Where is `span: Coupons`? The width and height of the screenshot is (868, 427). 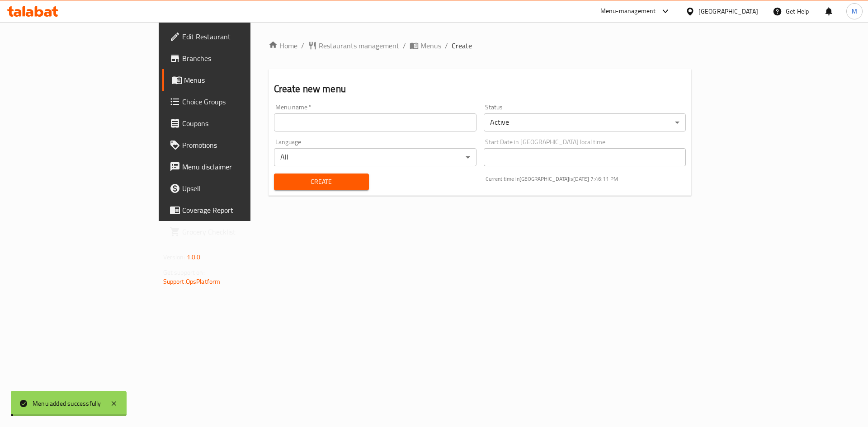
span: Coupons is located at coordinates (239, 123).